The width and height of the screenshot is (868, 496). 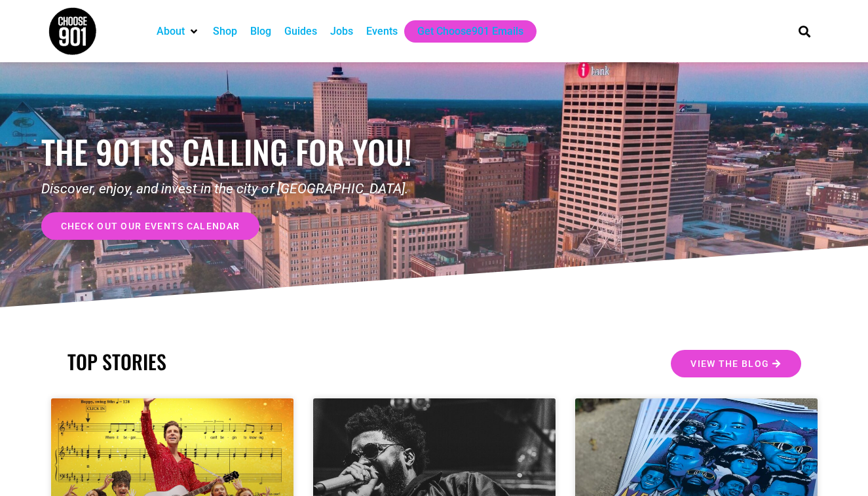 I want to click on a: About, so click(x=171, y=31).